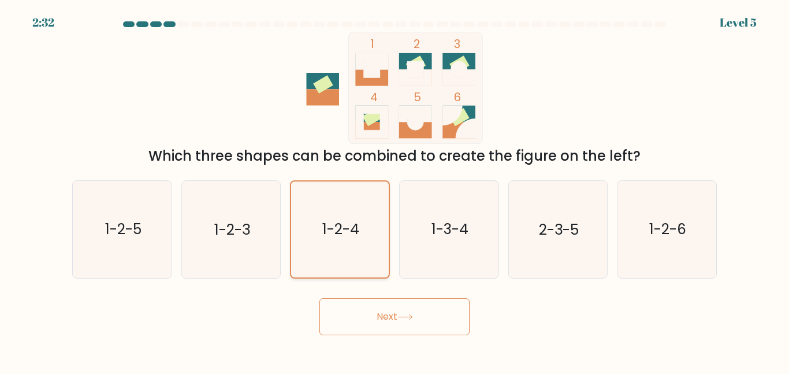 The height and width of the screenshot is (374, 789). Describe the element at coordinates (667, 229) in the screenshot. I see `text: 1-2-6` at that location.